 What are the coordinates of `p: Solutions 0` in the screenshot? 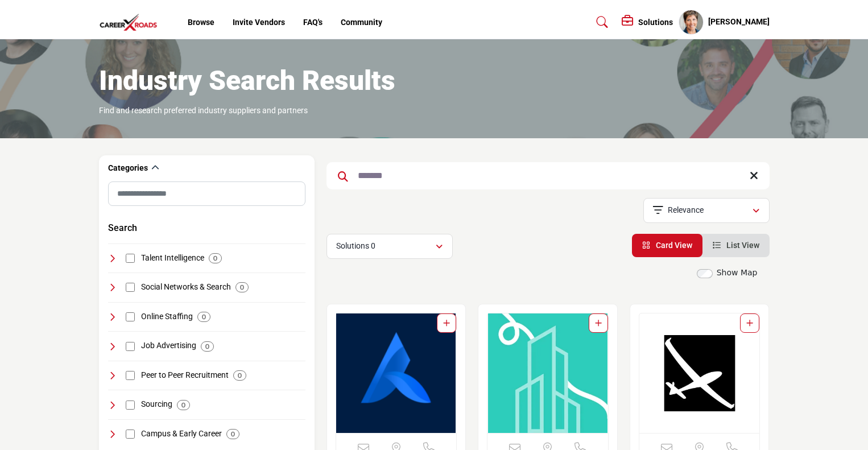 It's located at (356, 246).